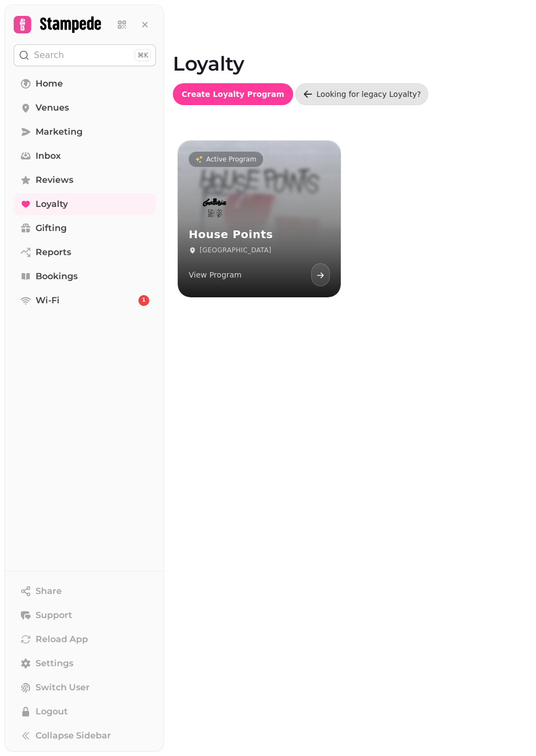 This screenshot has width=536, height=756. What do you see at coordinates (215, 274) in the screenshot?
I see `p: View Program` at bounding box center [215, 274].